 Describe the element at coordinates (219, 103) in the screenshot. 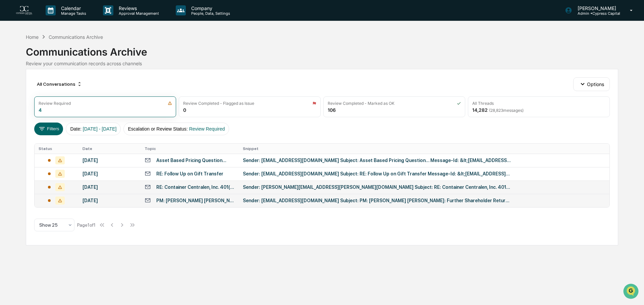

I see `div: Review Completed - Flagged as Issue` at that location.